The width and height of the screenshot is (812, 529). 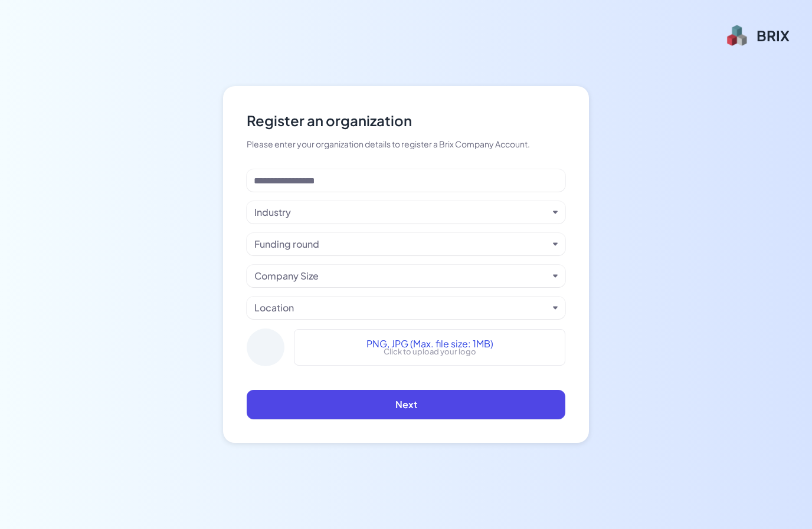 I want to click on div: BRIX, so click(x=772, y=35).